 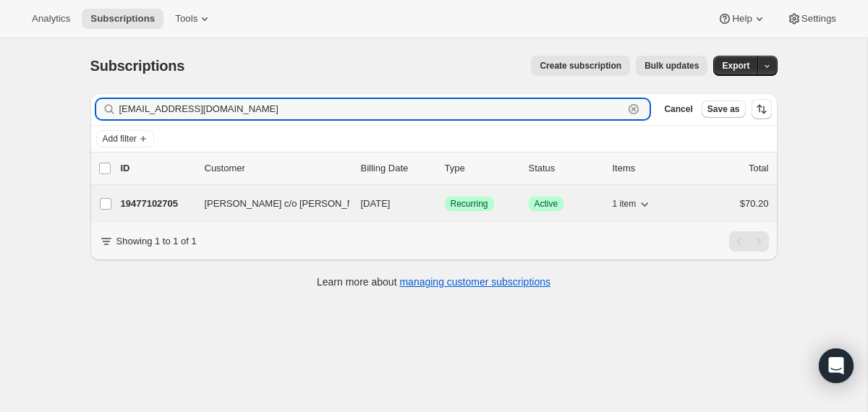 What do you see at coordinates (193, 19) in the screenshot?
I see `button: Tools` at bounding box center [193, 19].